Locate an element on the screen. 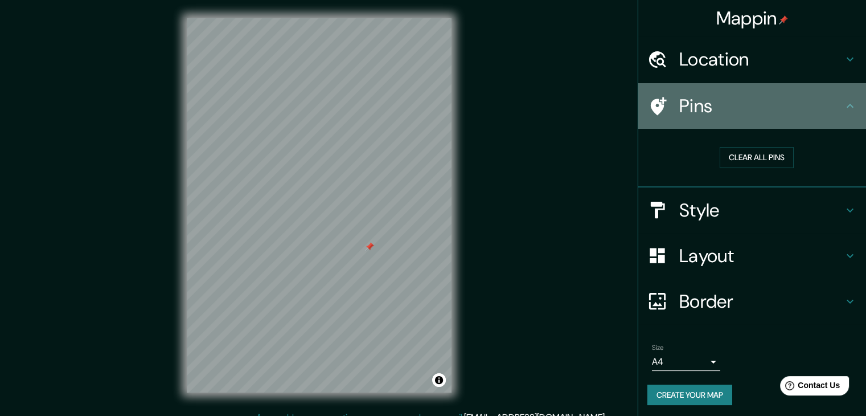 This screenshot has width=866, height=416. h4: Location is located at coordinates (761, 59).